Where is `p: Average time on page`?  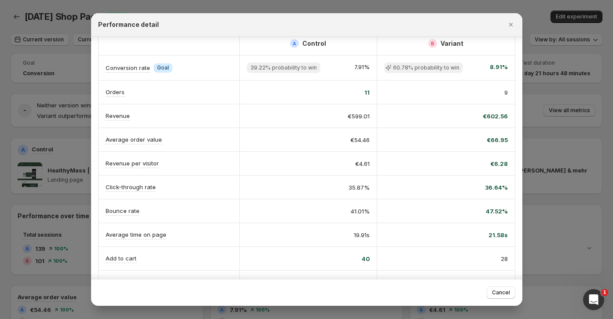
p: Average time on page is located at coordinates (136, 235).